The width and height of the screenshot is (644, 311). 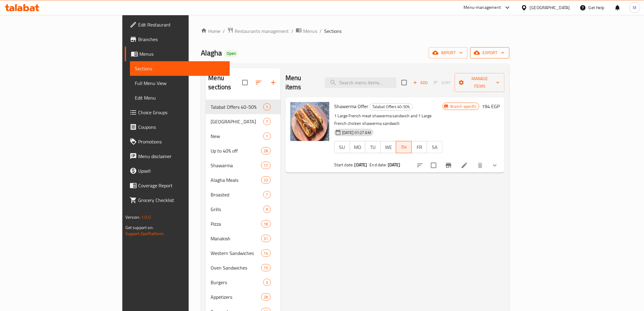 What do you see at coordinates (177, 200) in the screenshot?
I see `a: Grocery Checklist` at bounding box center [177, 200].